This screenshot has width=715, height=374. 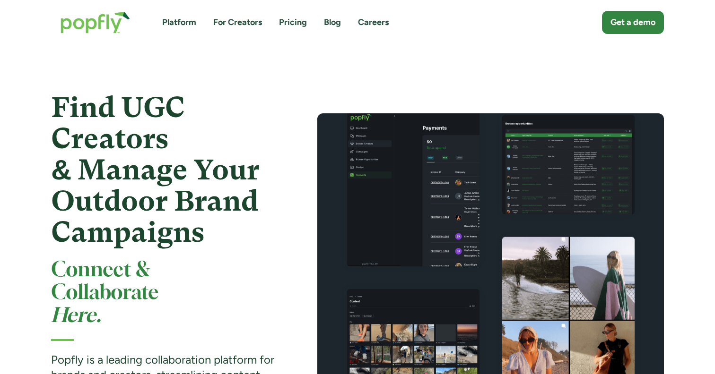 I want to click on a: Blog, so click(x=332, y=22).